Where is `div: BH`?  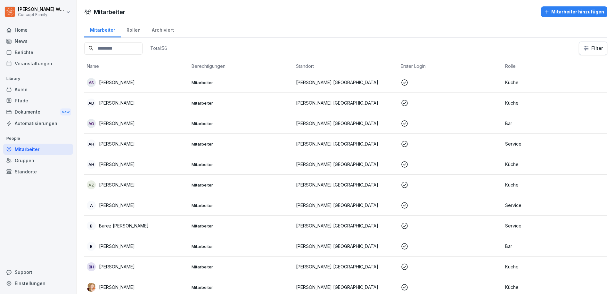
div: BH is located at coordinates (91, 267).